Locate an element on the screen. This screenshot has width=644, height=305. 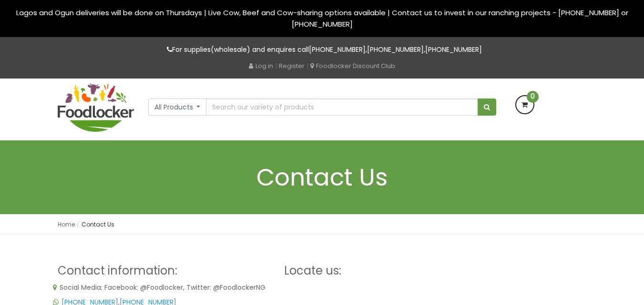
h3: Contact information: is located at coordinates (163, 271).